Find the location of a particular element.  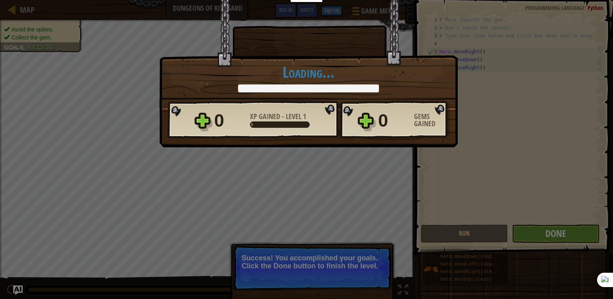

span: Level is located at coordinates (293, 116).